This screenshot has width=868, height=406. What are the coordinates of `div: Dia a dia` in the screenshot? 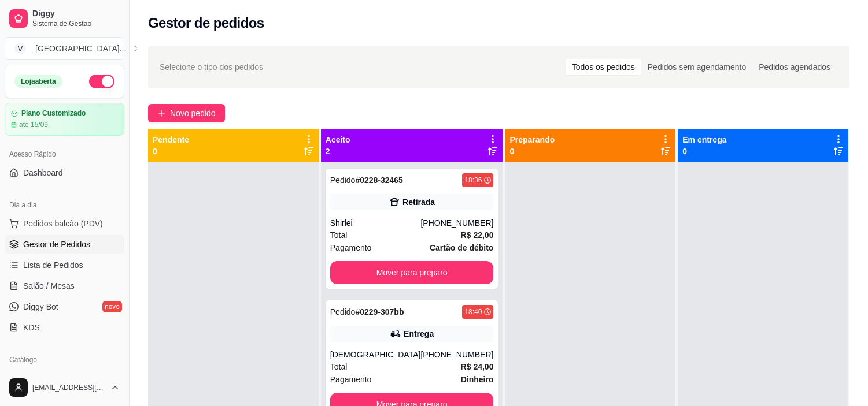 It's located at (64, 205).